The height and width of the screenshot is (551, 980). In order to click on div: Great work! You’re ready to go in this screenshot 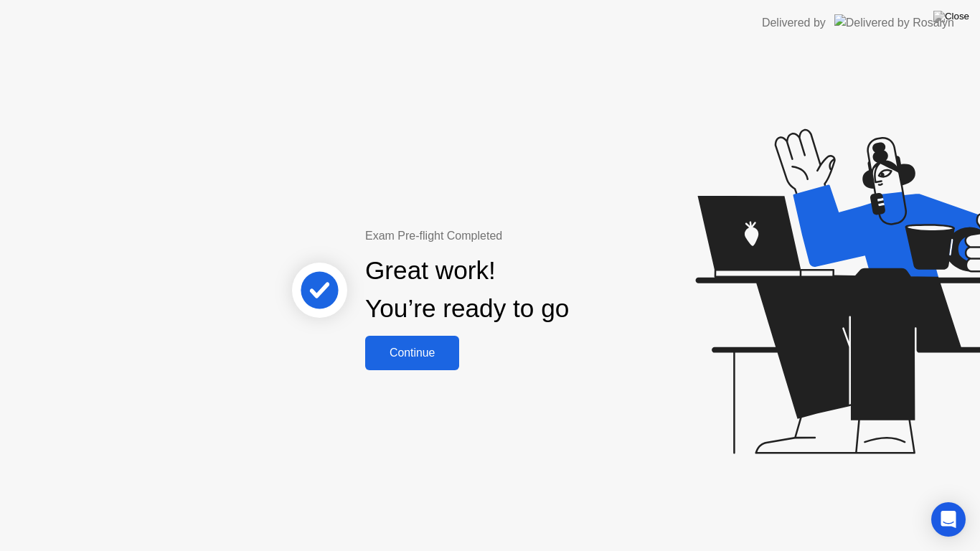, I will do `click(467, 290)`.